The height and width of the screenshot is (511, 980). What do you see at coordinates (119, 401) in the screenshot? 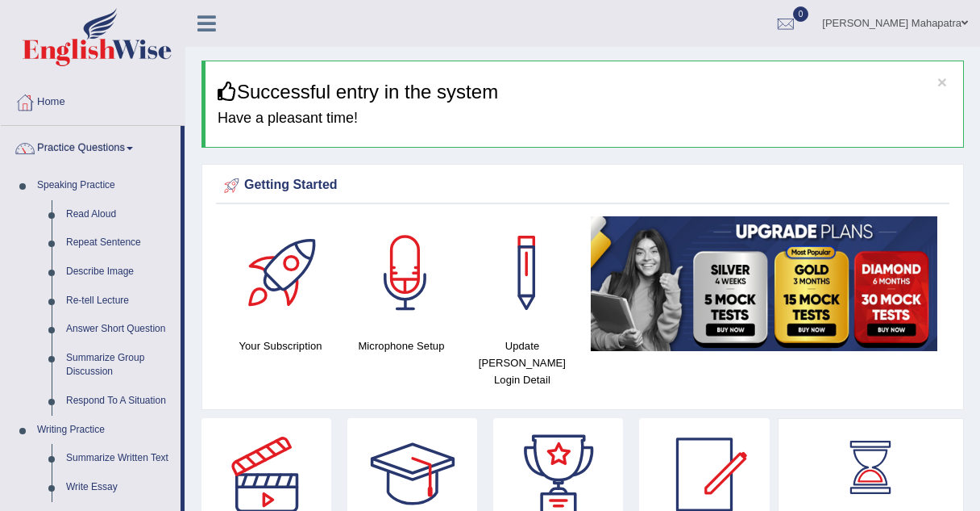
I see `a: Respond To A Situation` at bounding box center [119, 401].